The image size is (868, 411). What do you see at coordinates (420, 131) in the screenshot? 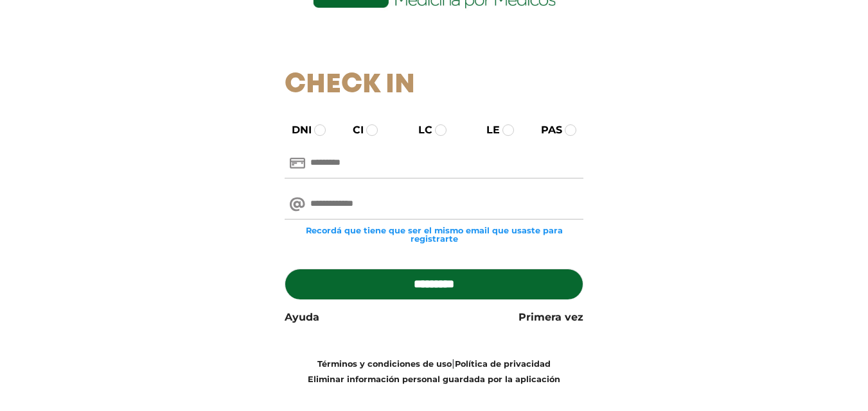
I see `label: LC` at bounding box center [420, 131].